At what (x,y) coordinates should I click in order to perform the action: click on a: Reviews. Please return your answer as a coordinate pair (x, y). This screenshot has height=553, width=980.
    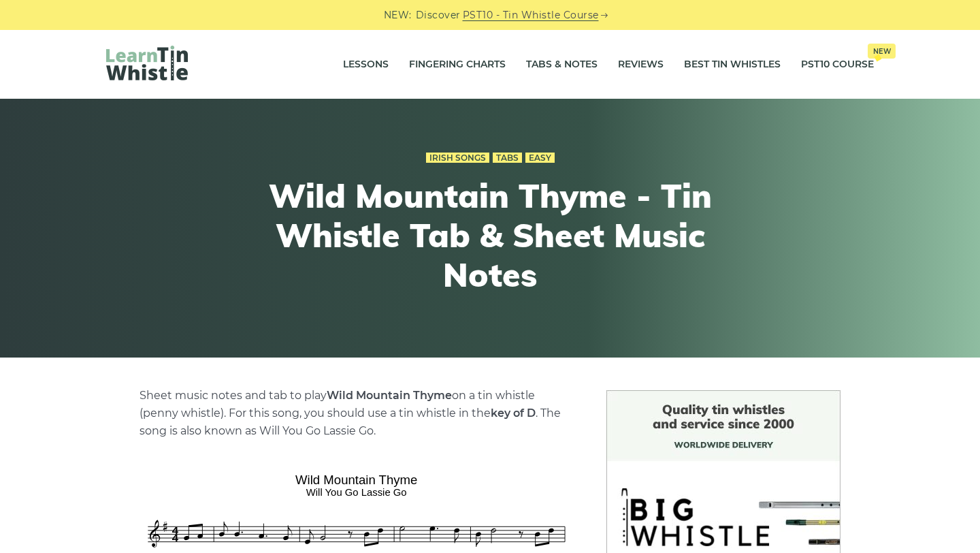
    Looking at the image, I should click on (640, 65).